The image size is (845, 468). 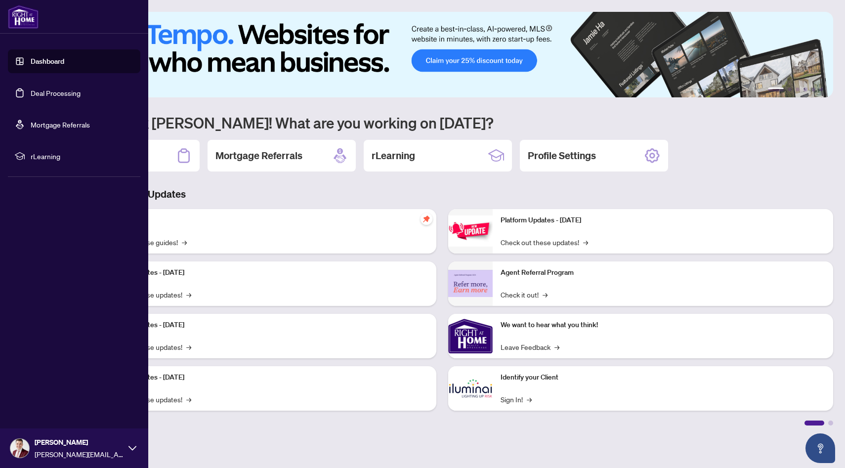 What do you see at coordinates (821, 89) in the screenshot?
I see `button: 6` at bounding box center [821, 89].